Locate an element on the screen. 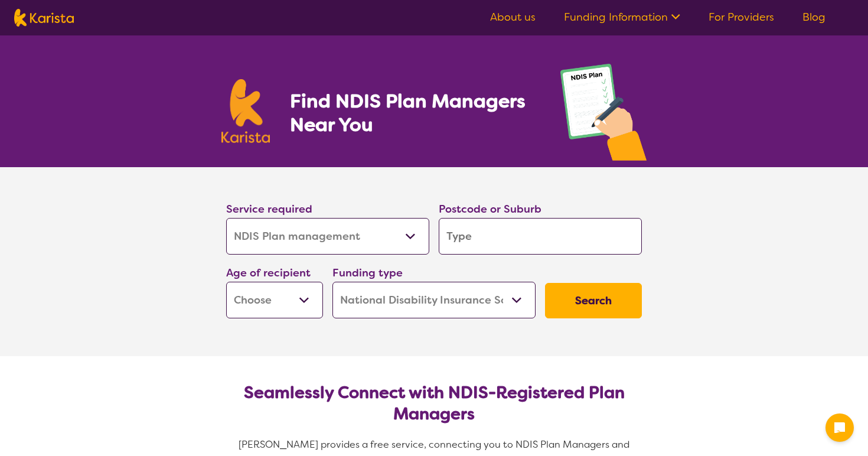 This screenshot has height=456, width=868. input: Type is located at coordinates (541, 236).